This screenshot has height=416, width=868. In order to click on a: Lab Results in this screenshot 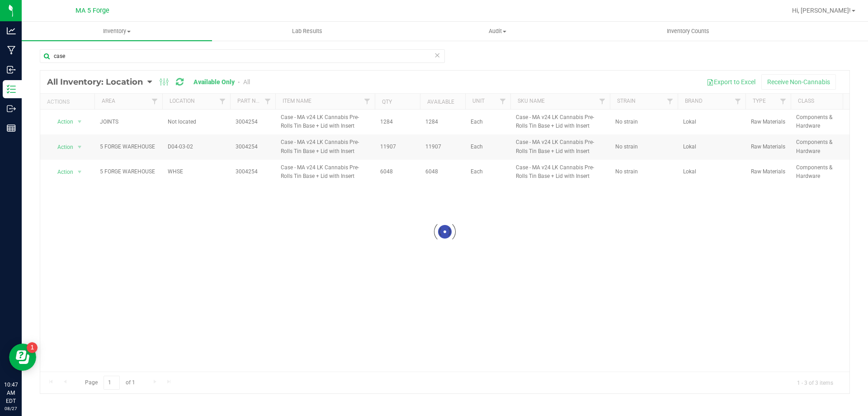, I will do `click(307, 31)`.